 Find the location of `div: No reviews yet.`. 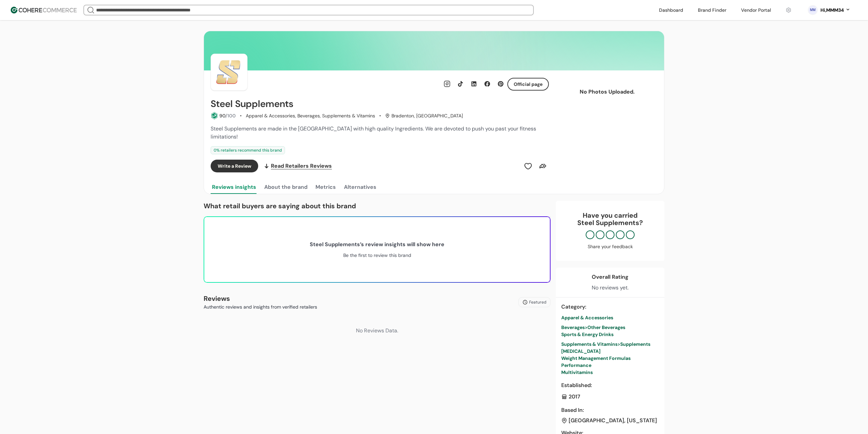

div: No reviews yet. is located at coordinates (610, 287).